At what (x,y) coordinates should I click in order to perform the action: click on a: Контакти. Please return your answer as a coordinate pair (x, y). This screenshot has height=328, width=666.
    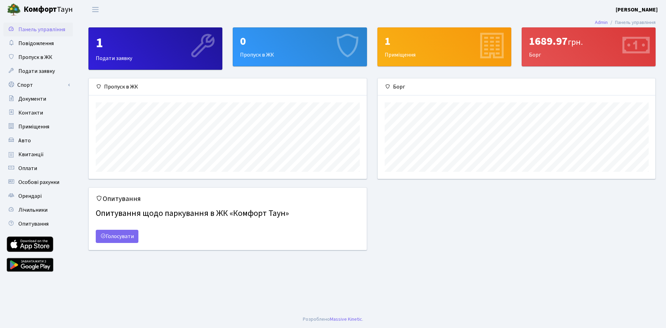
    Looking at the image, I should click on (38, 113).